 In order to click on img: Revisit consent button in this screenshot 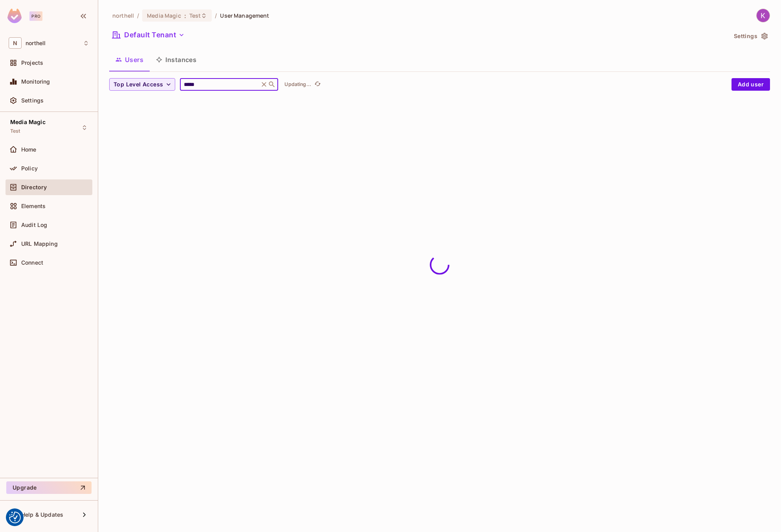, I will do `click(15, 517)`.